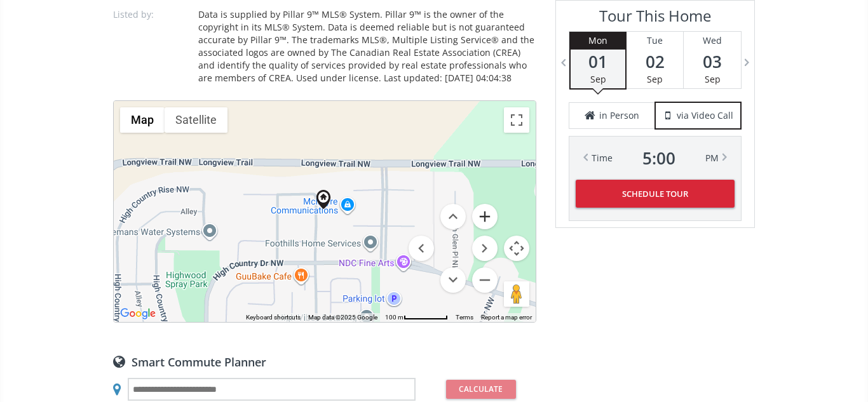 Image resolution: width=868 pixels, height=402 pixels. Describe the element at coordinates (394, 317) in the screenshot. I see `span: 100 m` at that location.